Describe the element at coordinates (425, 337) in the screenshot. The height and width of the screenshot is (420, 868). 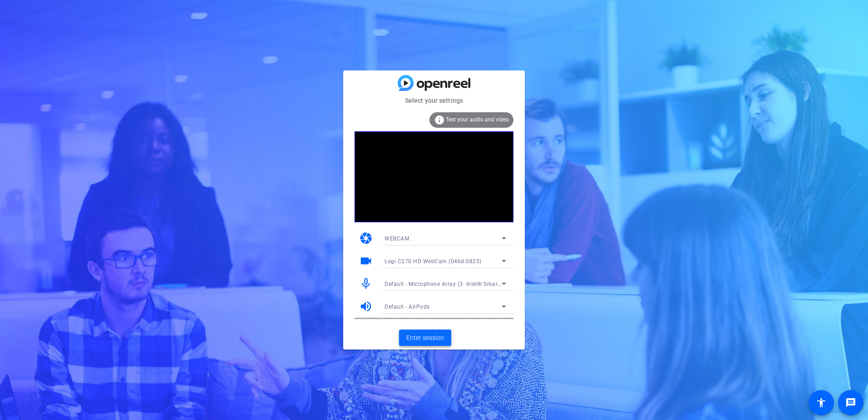
I see `span: Enter session` at that location.